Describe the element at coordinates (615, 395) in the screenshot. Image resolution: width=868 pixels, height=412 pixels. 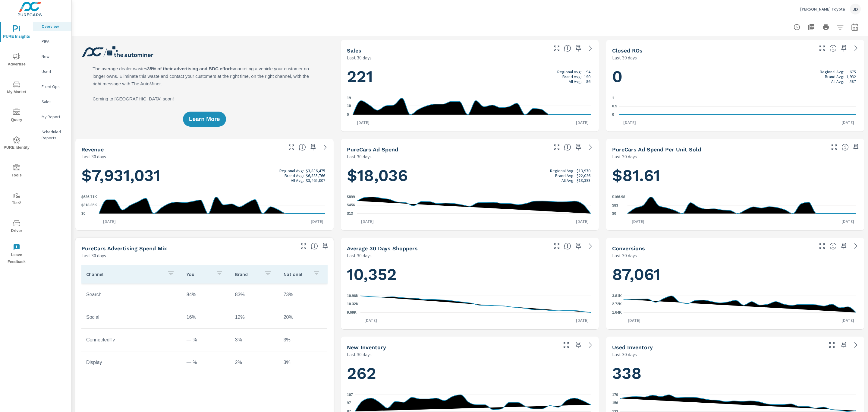
I see `text: 179` at that location.